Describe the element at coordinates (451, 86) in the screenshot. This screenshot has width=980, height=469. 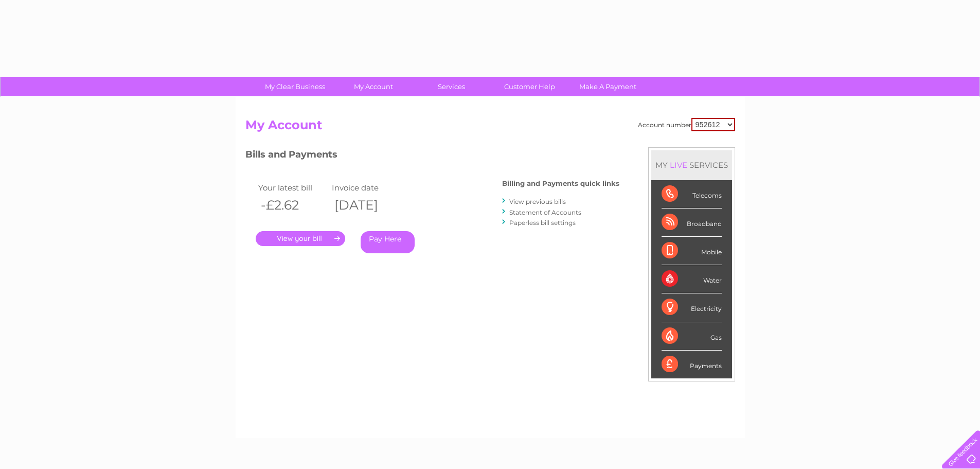
I see `a: Services` at that location.